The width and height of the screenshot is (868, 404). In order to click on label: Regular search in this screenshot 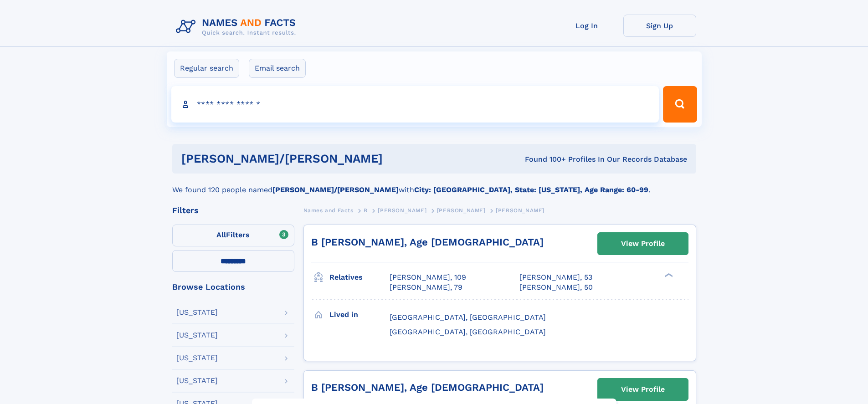, I will do `click(206, 68)`.